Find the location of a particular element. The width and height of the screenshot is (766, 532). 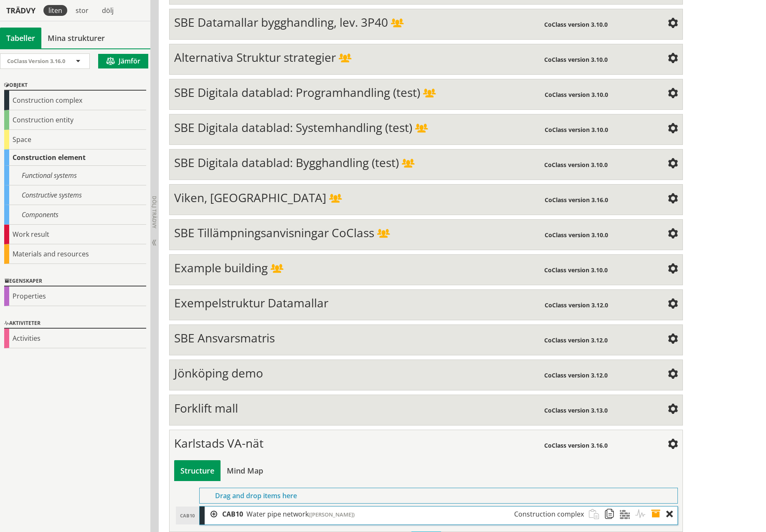

div: Construction entity is located at coordinates (76, 120).